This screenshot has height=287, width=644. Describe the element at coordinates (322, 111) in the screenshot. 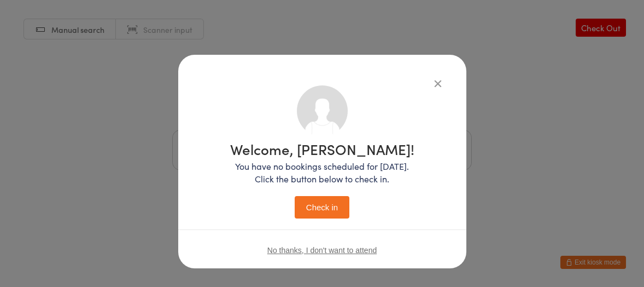

I see `img: no_photo.png` at that location.